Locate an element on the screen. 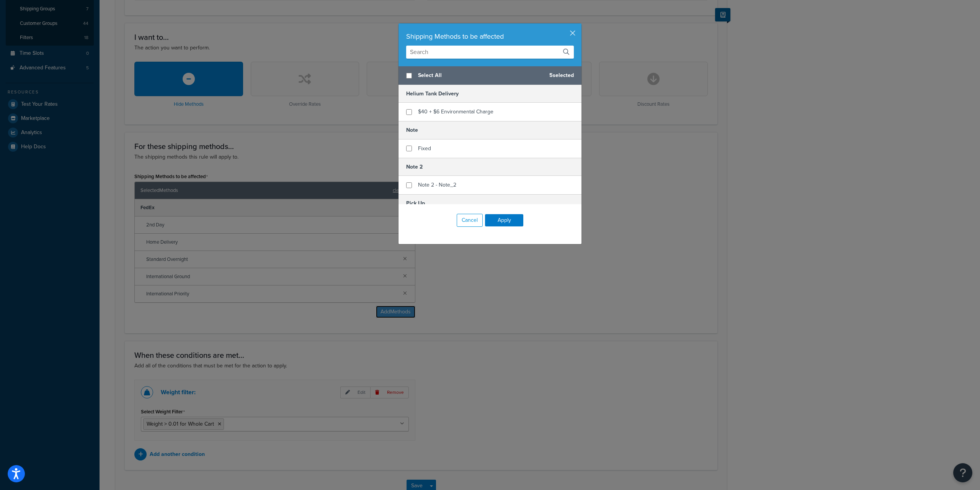 The width and height of the screenshot is (980, 490). h5: Note is located at coordinates (490, 130).